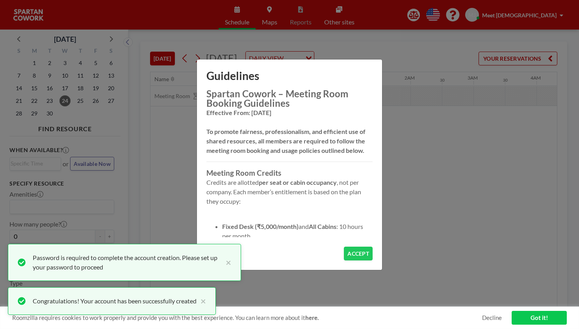 This screenshot has height=329, width=579. I want to click on div: Password is required to complete the account creation. Please set up your password to proceed, so click(127, 262).